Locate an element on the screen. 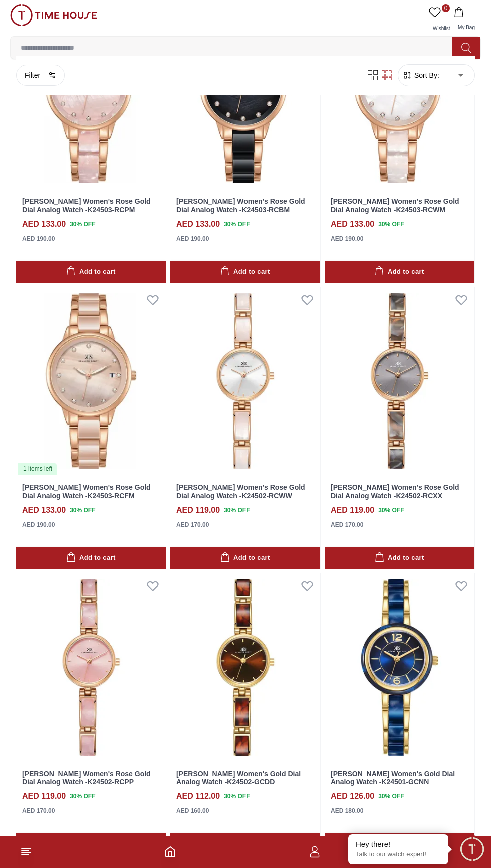  h4: AED 126.00 is located at coordinates (352, 797).